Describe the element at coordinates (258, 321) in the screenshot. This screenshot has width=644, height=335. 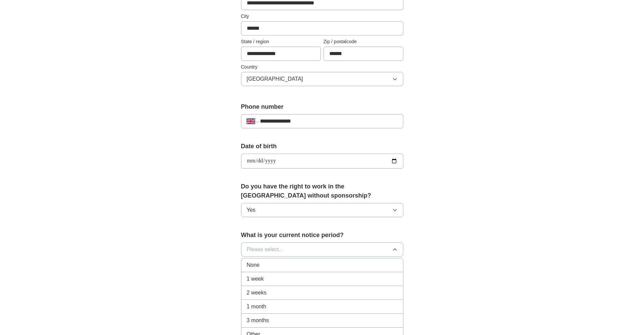
I see `span: 3 months` at that location.